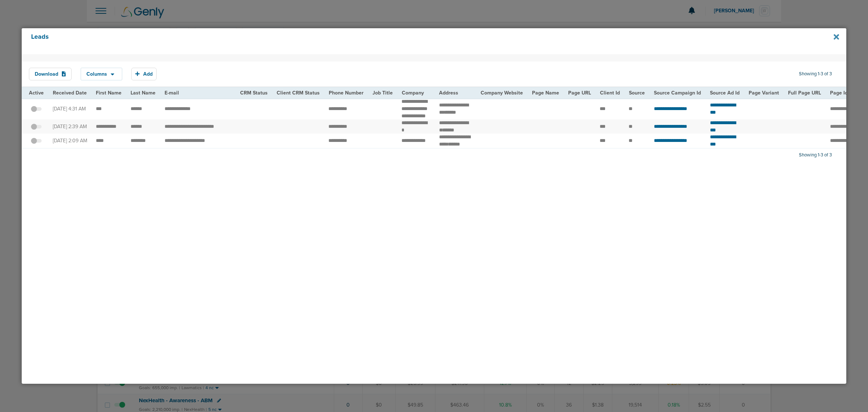 The image size is (868, 412). What do you see at coordinates (254, 93) in the screenshot?
I see `span: CRM Status` at bounding box center [254, 93].